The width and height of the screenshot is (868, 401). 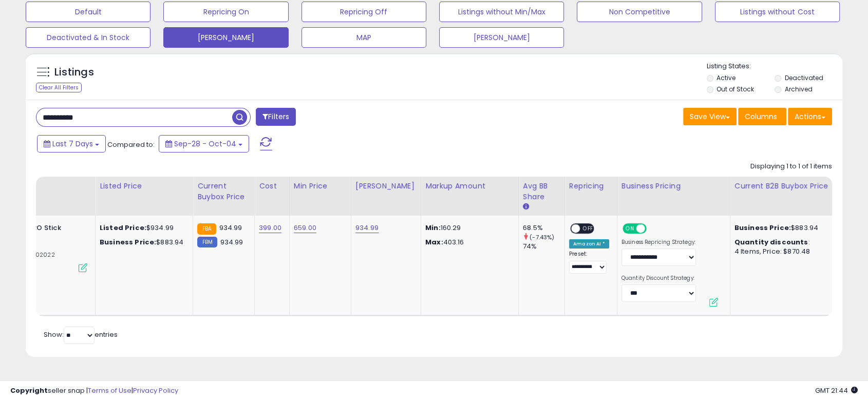 I want to click on button: Filters, so click(x=276, y=117).